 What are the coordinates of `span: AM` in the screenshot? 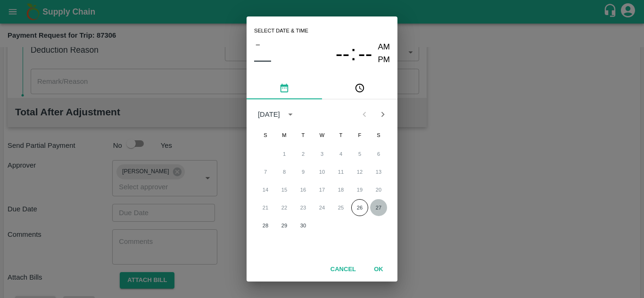 It's located at (385, 47).